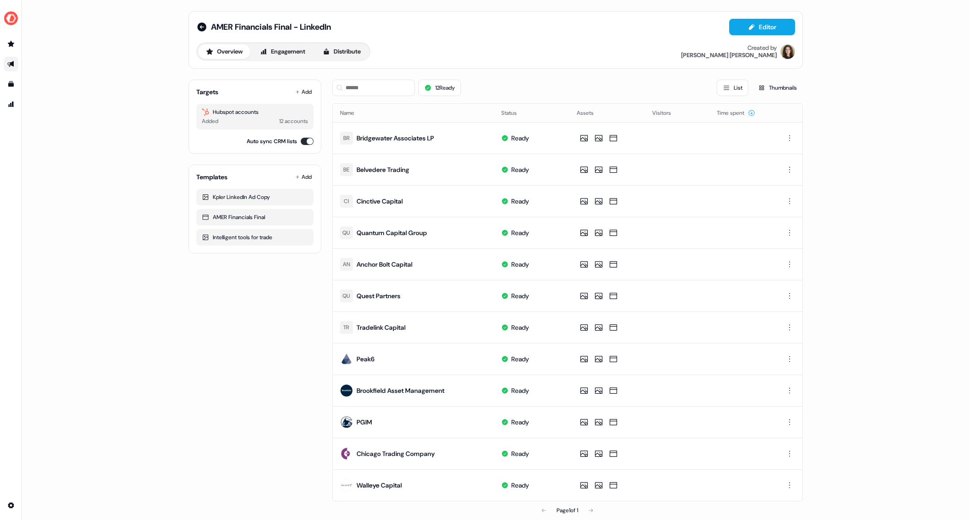 This screenshot has width=969, height=520. What do you see at coordinates (272, 141) in the screenshot?
I see `label: Auto sync CRM lists` at bounding box center [272, 141].